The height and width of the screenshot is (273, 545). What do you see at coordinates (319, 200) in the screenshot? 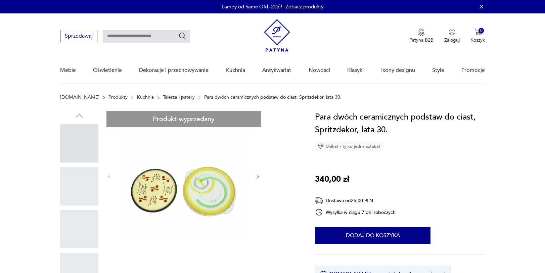
I see `img: Ikona dostawy` at bounding box center [319, 200].